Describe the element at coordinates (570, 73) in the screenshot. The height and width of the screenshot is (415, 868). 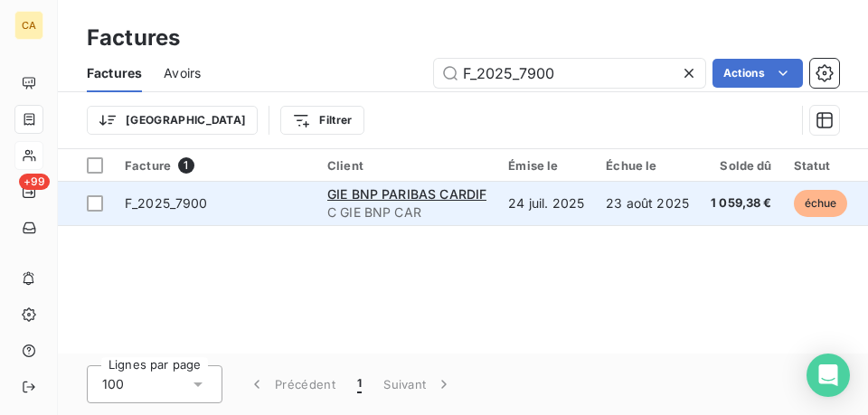
I see `input: Rechercher` at that location.